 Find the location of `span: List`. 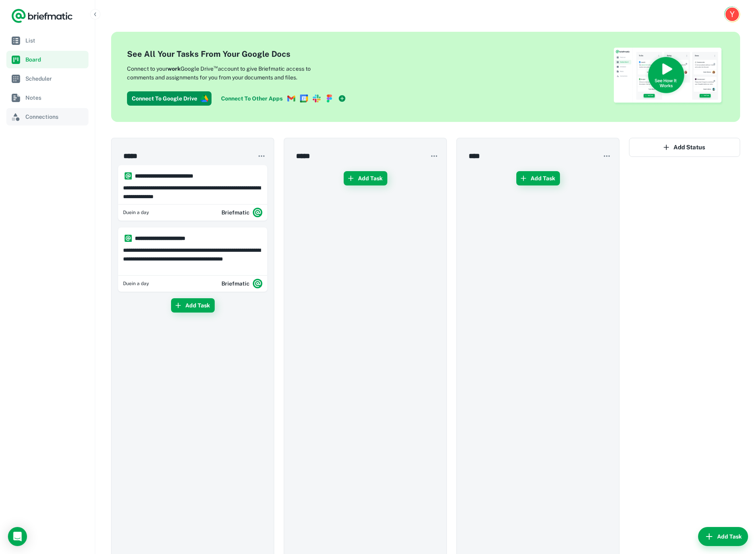

span: List is located at coordinates (55, 41).